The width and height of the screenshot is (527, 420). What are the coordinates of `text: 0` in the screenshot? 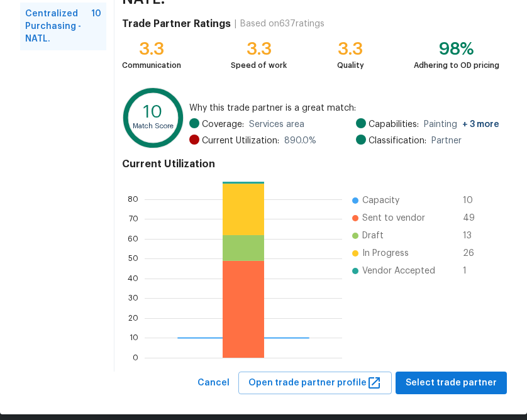 It's located at (135, 357).